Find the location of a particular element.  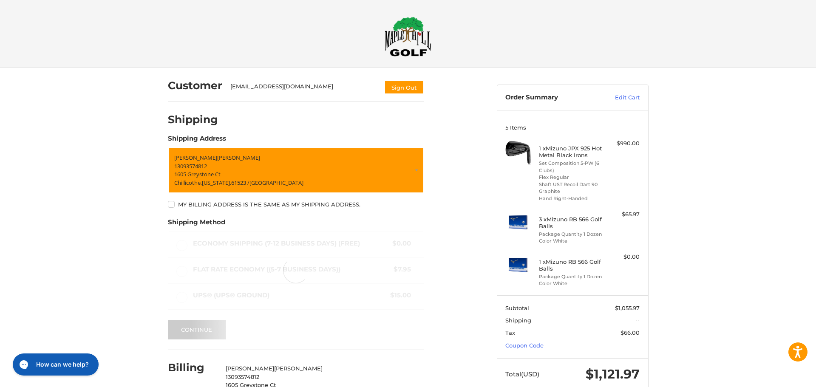

a: Edit Cart is located at coordinates (618, 98).